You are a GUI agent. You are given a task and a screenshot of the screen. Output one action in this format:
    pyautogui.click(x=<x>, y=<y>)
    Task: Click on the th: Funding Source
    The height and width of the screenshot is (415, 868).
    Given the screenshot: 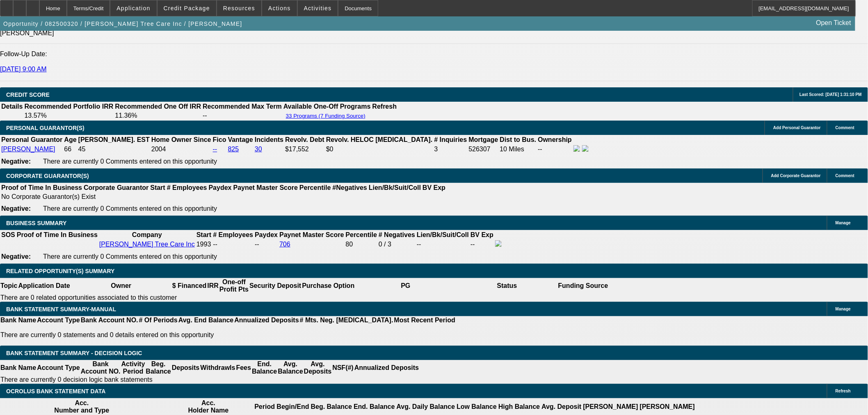 What is the action you would take?
    pyautogui.click(x=584, y=286)
    